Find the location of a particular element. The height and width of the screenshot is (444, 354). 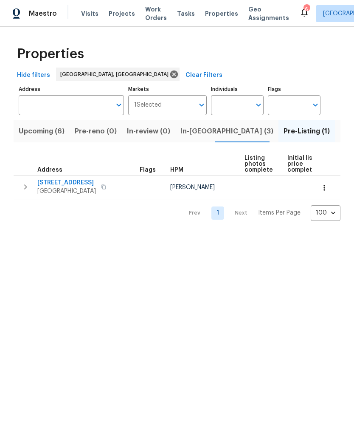

span: Hide filters is located at coordinates (34, 75).